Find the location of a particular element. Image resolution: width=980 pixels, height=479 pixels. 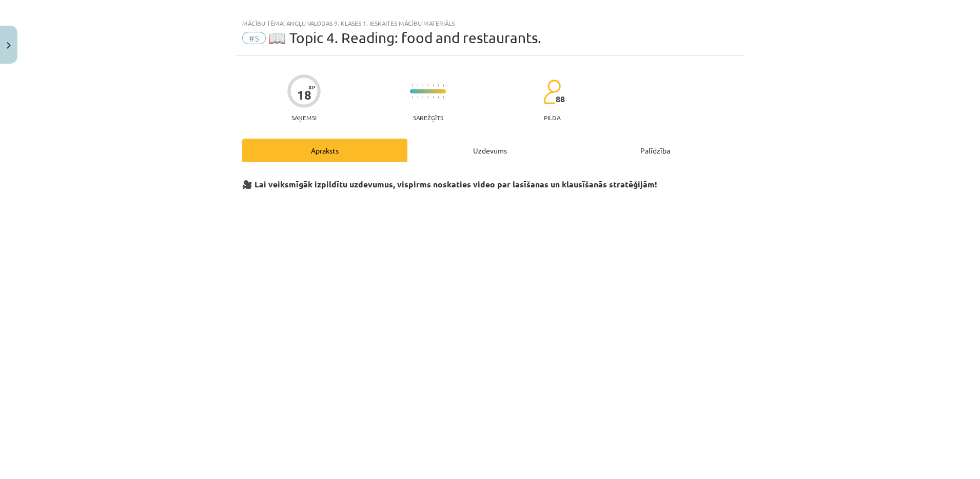

div: Mācību tēma: Angļu valodas 9. klases 1. ieskaites mācību materiāls is located at coordinates (490, 23).